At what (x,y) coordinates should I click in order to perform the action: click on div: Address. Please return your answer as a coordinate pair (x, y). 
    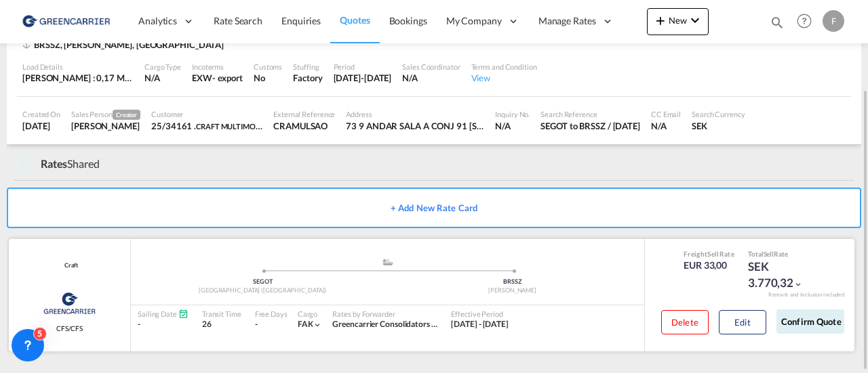
    Looking at the image, I should click on (415, 114).